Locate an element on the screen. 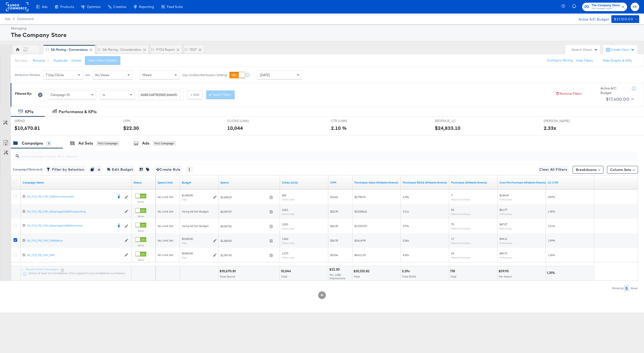 The width and height of the screenshot is (644, 353). div: Campaign ( 1 Selected) is located at coordinates (27, 169).